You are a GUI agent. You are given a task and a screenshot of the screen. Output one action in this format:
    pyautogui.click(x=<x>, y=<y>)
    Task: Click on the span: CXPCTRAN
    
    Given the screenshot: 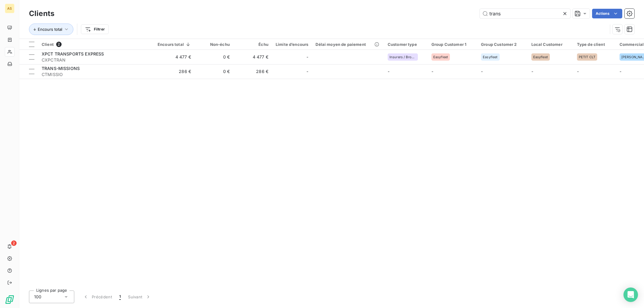 What is the action you would take?
    pyautogui.click(x=96, y=60)
    